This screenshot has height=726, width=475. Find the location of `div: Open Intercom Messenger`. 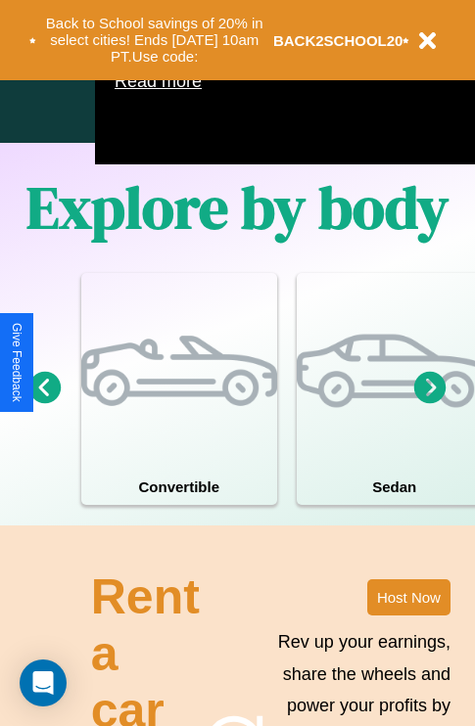

div: Open Intercom Messenger is located at coordinates (43, 683).